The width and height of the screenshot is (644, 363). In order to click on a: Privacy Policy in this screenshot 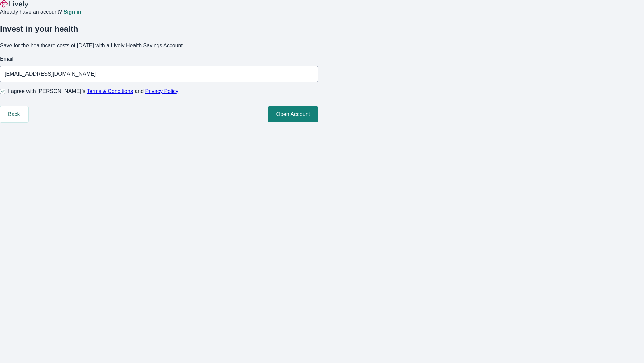, I will do `click(162, 91)`.